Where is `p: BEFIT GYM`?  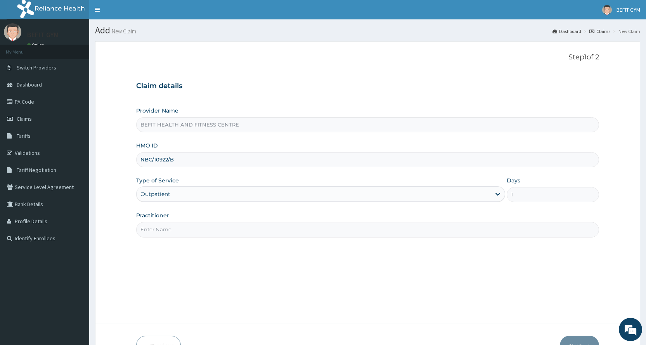
p: BEFIT GYM is located at coordinates (43, 35).